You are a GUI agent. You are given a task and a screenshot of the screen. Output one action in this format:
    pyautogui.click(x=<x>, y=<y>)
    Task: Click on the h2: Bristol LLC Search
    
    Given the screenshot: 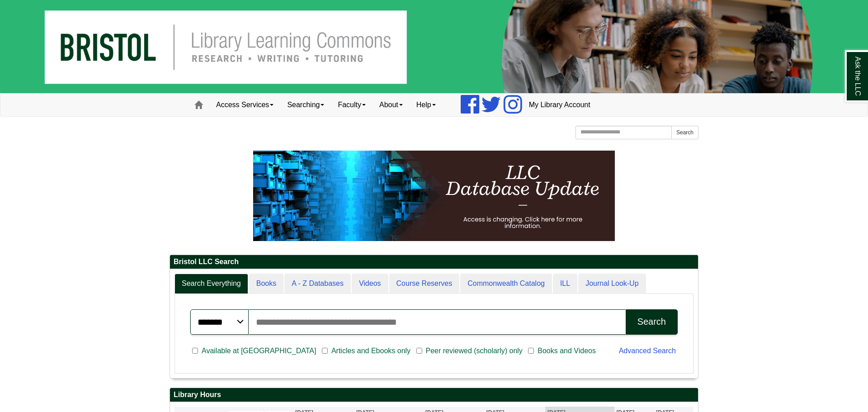 What is the action you would take?
    pyautogui.click(x=434, y=262)
    